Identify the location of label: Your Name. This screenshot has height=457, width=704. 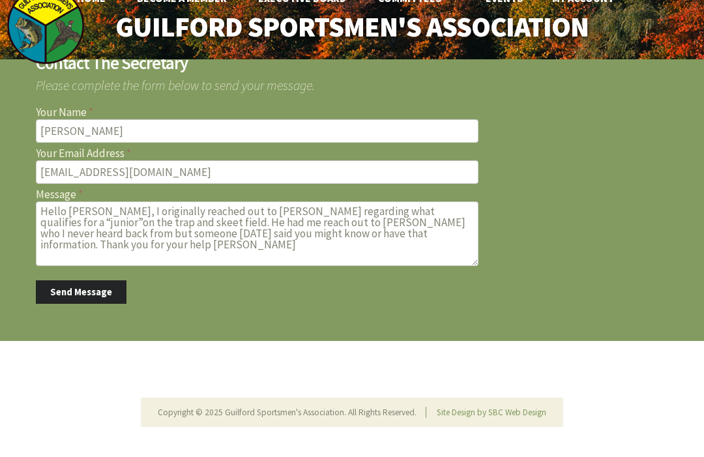
(352, 113).